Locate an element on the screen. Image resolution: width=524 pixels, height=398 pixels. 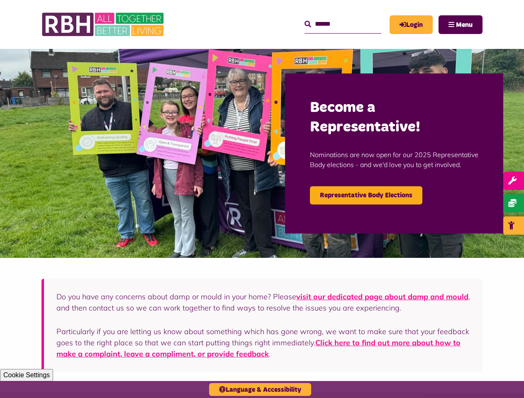
span: Menu is located at coordinates (464, 25).